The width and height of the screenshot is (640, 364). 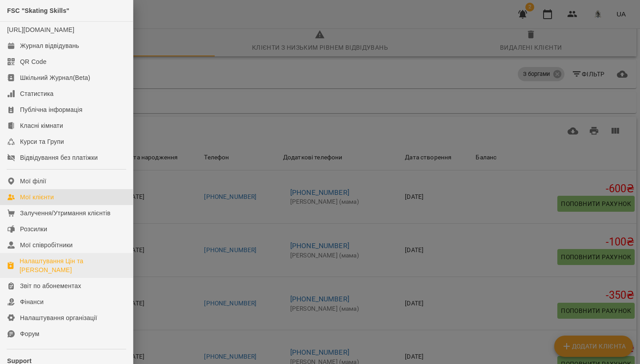 I want to click on div: Розсилки, so click(x=33, y=229).